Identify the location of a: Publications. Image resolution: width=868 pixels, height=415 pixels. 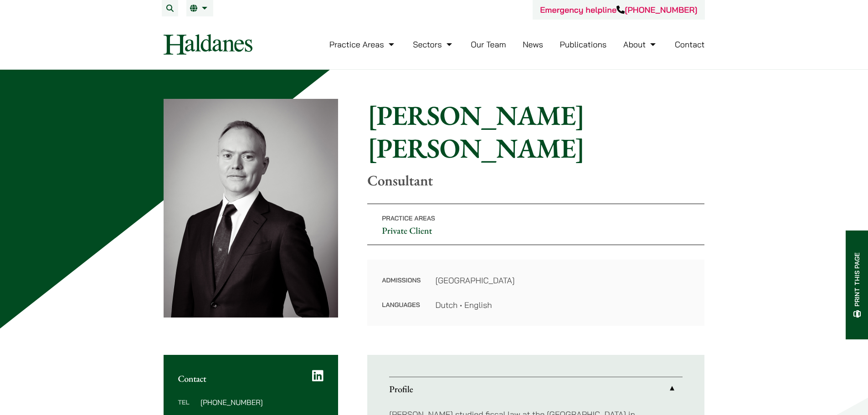
(583, 44).